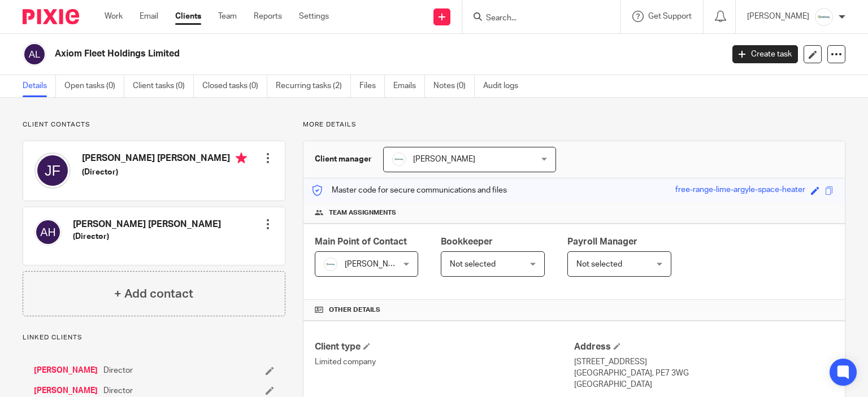 Image resolution: width=868 pixels, height=397 pixels. Describe the element at coordinates (536, 19) in the screenshot. I see `input: Search` at that location.